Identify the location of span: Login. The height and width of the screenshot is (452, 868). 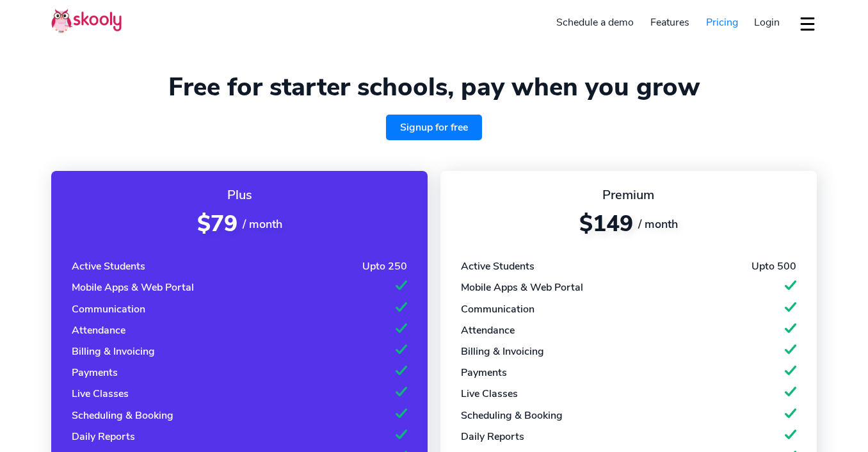
(767, 23).